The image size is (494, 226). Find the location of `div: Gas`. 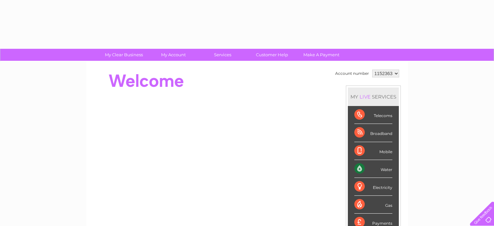

div: Gas is located at coordinates (373, 204).